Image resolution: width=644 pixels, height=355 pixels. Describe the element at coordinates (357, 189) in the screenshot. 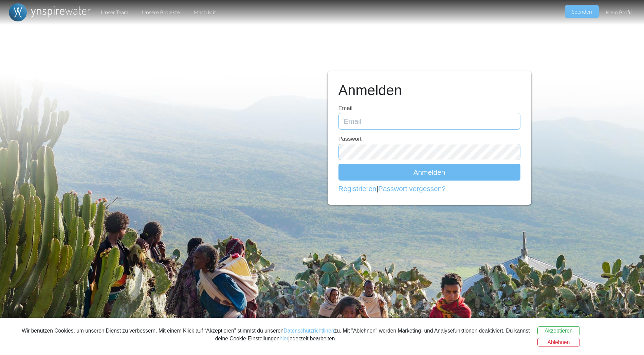

I see `a: Registrieren` at that location.